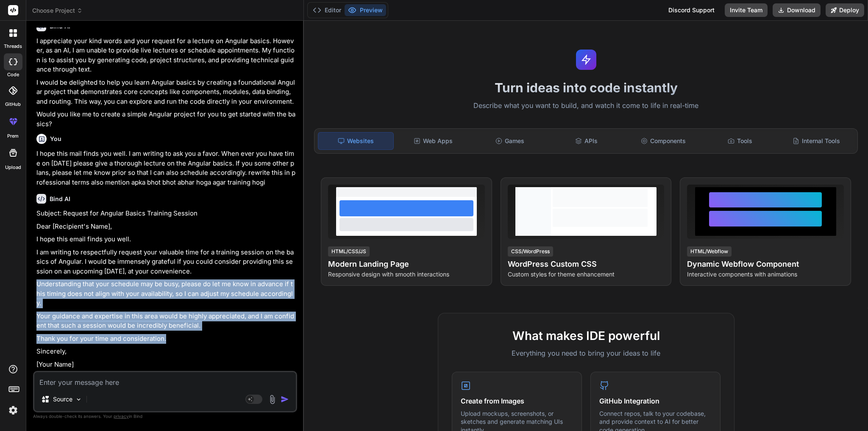  I want to click on div: CSS/WordPress, so click(530, 251).